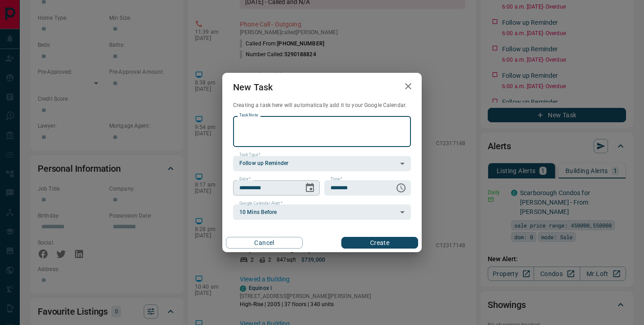 This screenshot has height=325, width=644. Describe the element at coordinates (248, 115) in the screenshot. I see `label: Task Note` at that location.